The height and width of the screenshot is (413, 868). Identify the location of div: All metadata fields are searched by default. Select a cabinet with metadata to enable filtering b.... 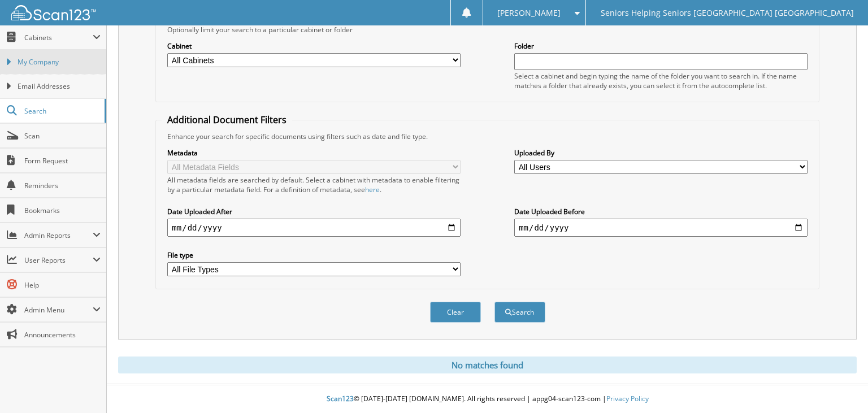
(314, 184).